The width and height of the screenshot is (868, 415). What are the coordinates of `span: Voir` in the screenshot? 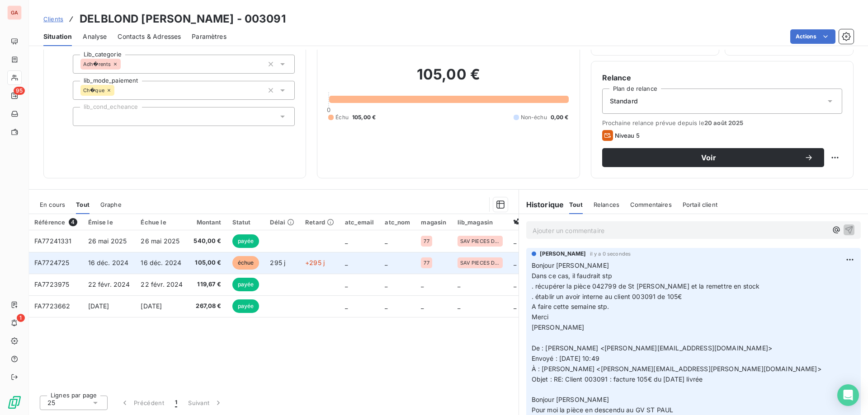 It's located at (709, 158).